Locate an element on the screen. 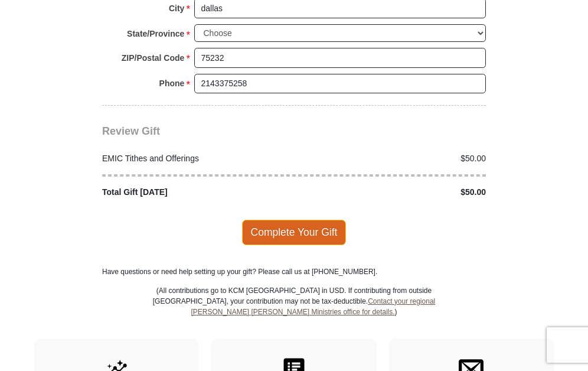 The width and height of the screenshot is (588, 371). strong: ZIP/Postal Code is located at coordinates (153, 58).